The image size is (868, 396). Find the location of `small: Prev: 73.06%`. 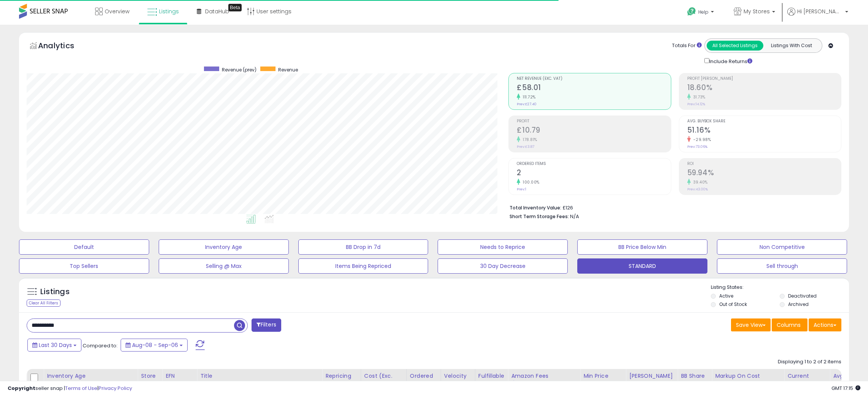

small: Prev: 73.06% is located at coordinates (697, 147).